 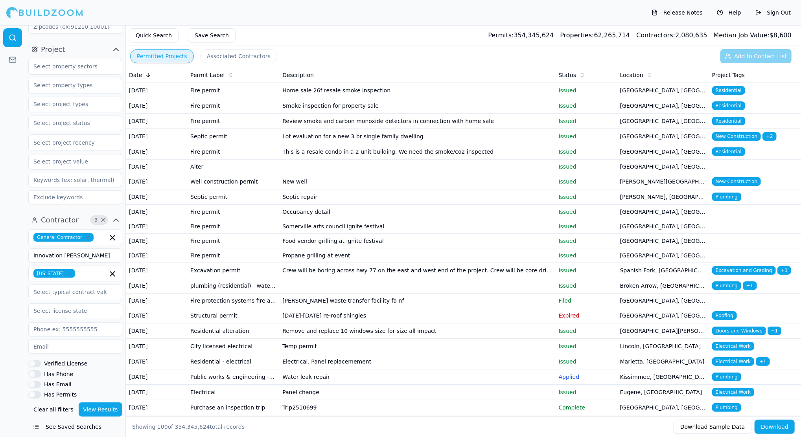 What do you see at coordinates (233, 182) in the screenshot?
I see `td: Well construction permit` at bounding box center [233, 182].